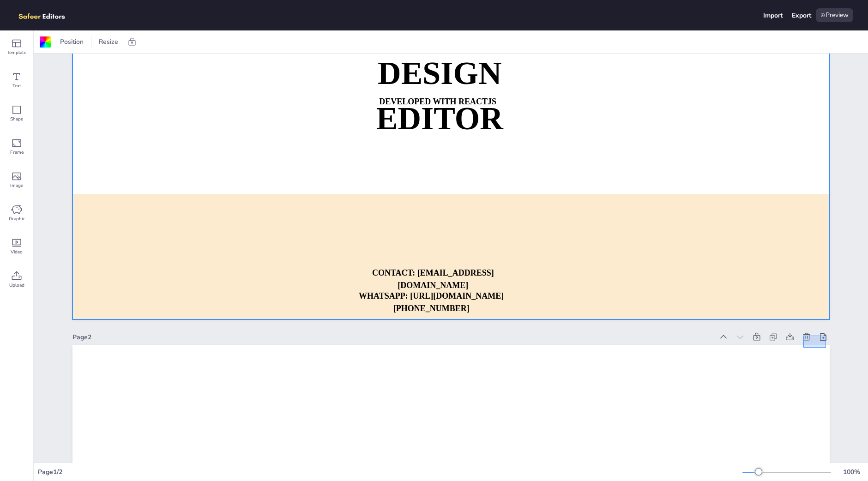 The height and width of the screenshot is (481, 868). Describe the element at coordinates (390, 472) in the screenshot. I see `div: Page 1 / 2` at that location.